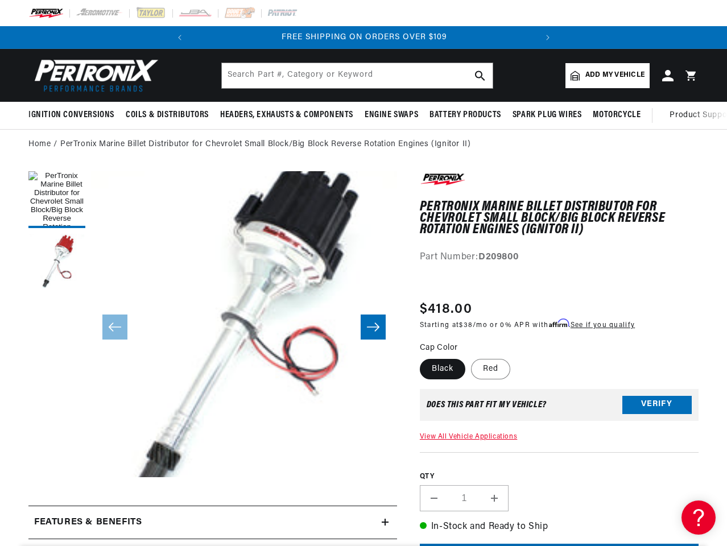  What do you see at coordinates (607, 76) in the screenshot?
I see `a: Add my vehicle` at bounding box center [607, 76].